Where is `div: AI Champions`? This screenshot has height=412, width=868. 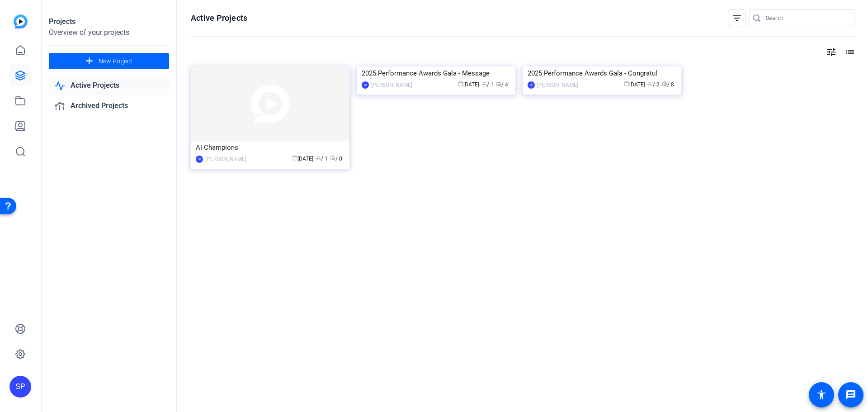 div: AI Champions is located at coordinates (270, 148).